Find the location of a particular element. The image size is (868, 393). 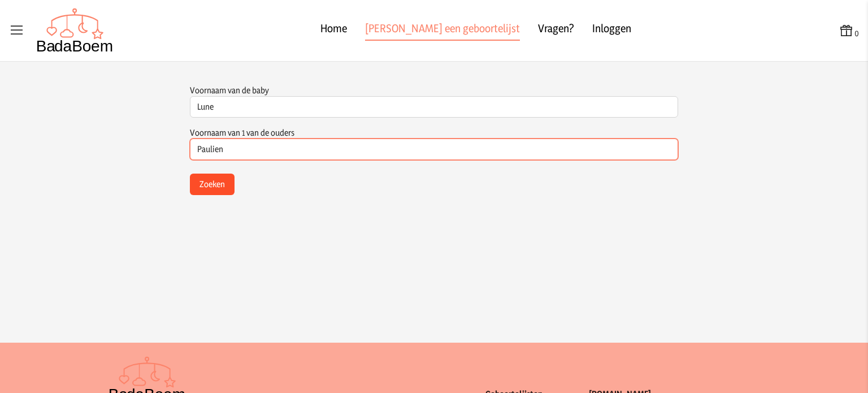

a: Vragen? is located at coordinates (557, 31).